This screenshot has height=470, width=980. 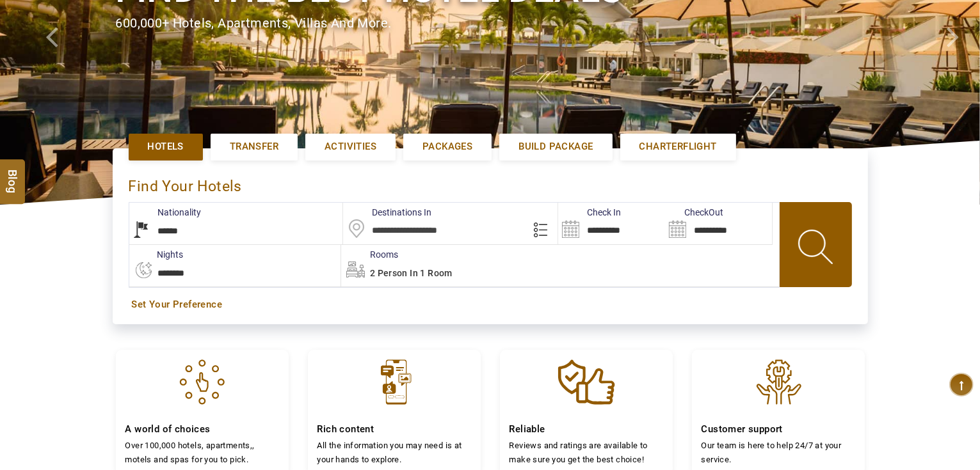 I want to click on span: Activities, so click(x=350, y=147).